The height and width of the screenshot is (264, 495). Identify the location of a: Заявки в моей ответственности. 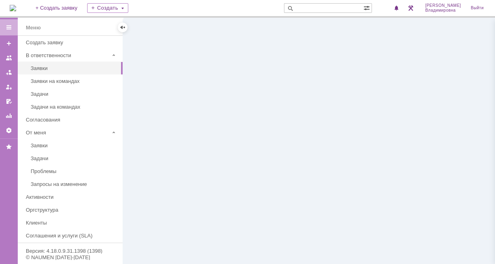
(9, 73).